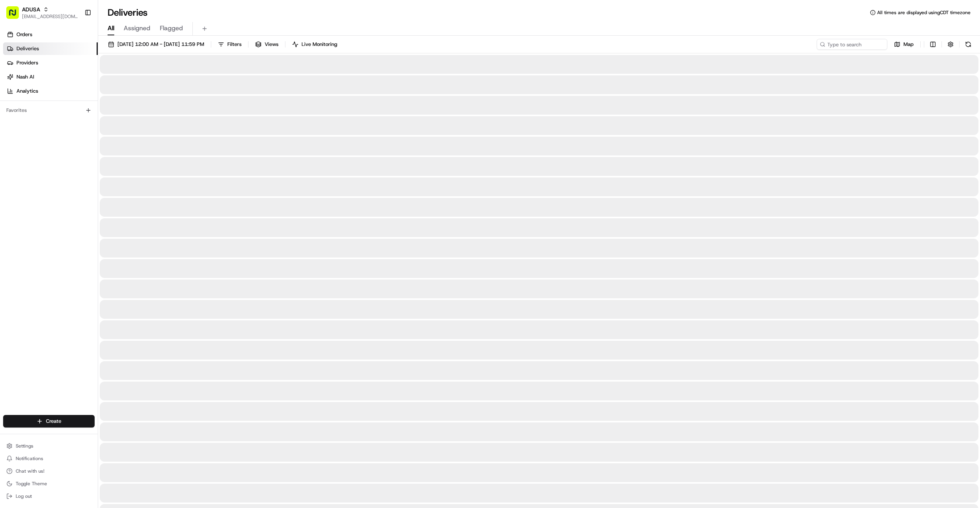 The image size is (980, 508). What do you see at coordinates (50, 49) in the screenshot?
I see `a: Deliveries` at bounding box center [50, 49].